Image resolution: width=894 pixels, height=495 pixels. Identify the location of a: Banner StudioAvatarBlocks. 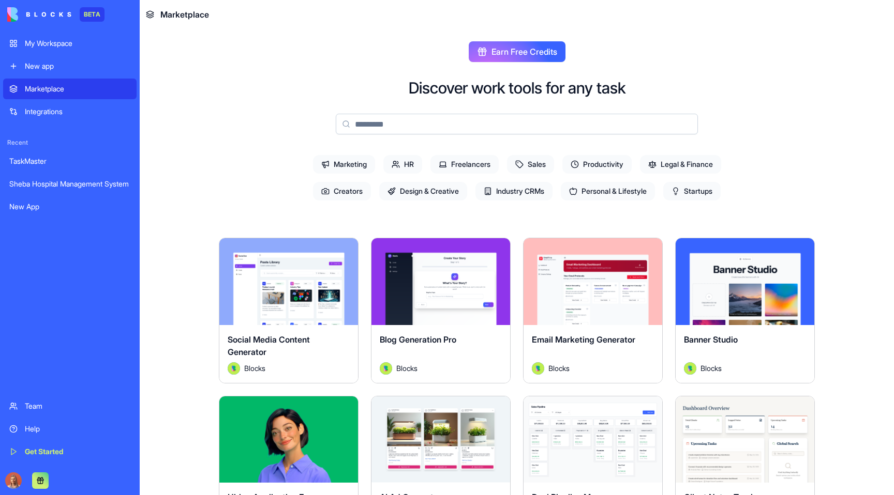
(745, 311).